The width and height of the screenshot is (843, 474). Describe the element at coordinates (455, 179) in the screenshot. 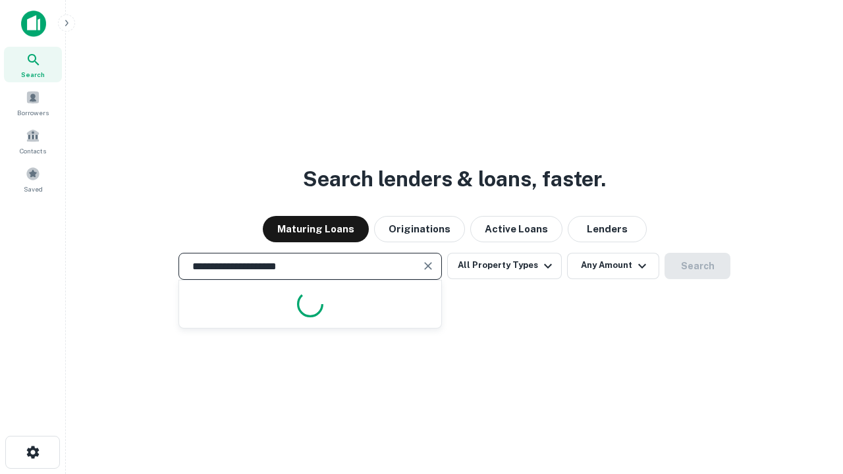

I see `h3: Search lenders & loans, faster.` at that location.